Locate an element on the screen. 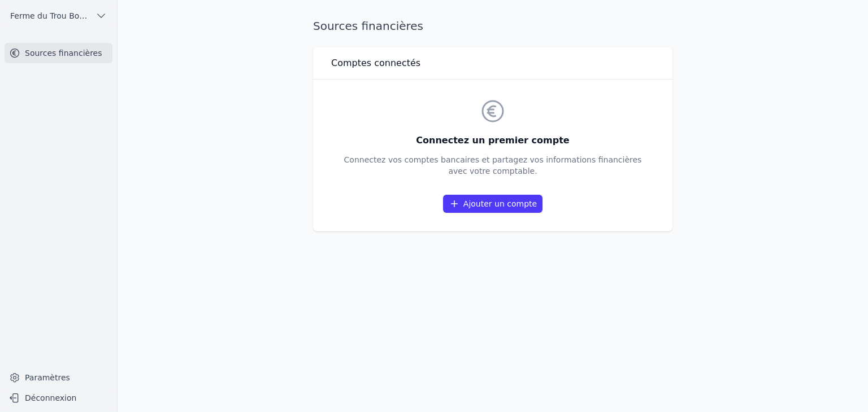 This screenshot has height=412, width=868. h3: Connectez un premier compte is located at coordinates (493, 141).